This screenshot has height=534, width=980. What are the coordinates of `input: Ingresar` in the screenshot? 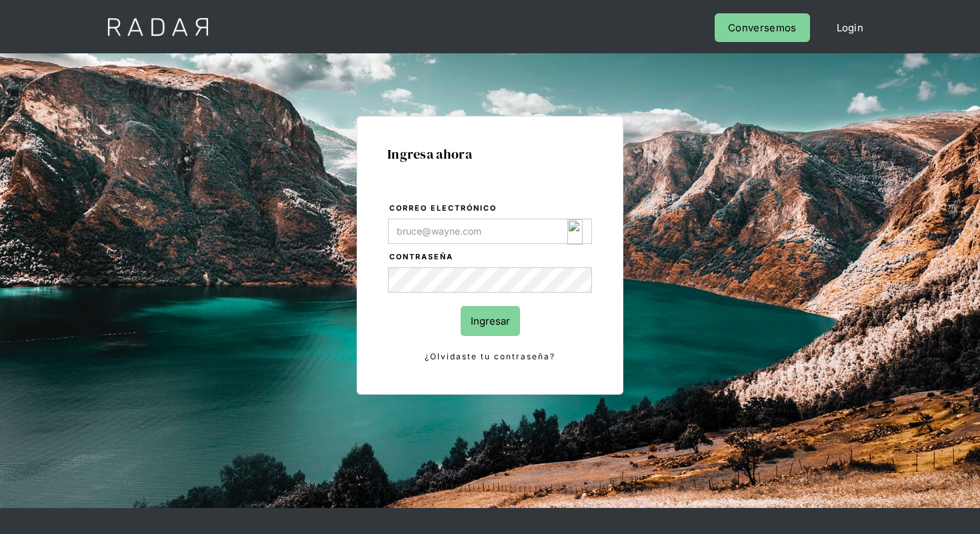 It's located at (490, 321).